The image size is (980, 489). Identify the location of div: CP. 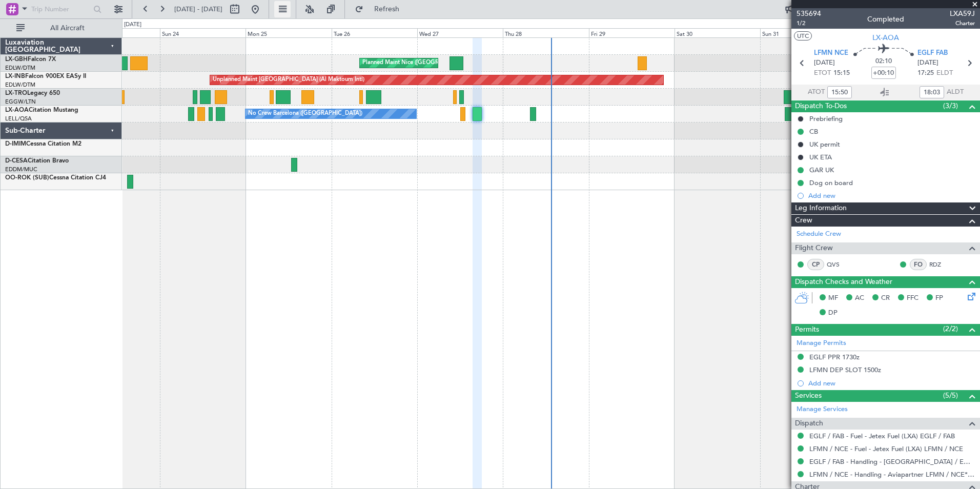
(815, 265).